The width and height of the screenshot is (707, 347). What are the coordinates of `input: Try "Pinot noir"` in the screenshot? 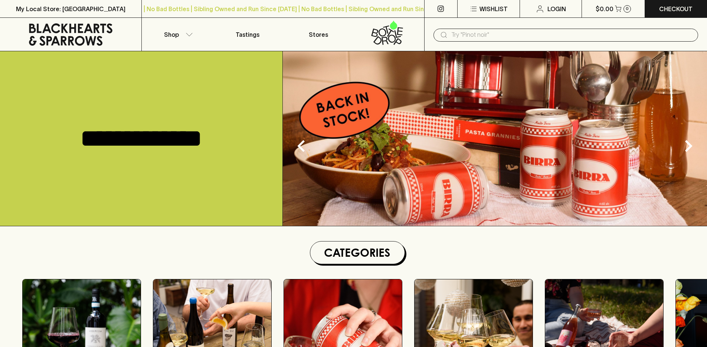 It's located at (572, 35).